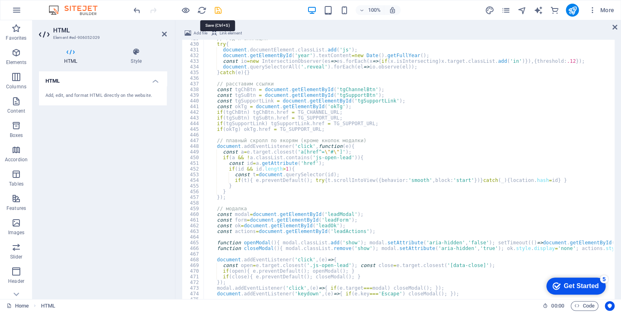  I want to click on button: 100%, so click(370, 10).